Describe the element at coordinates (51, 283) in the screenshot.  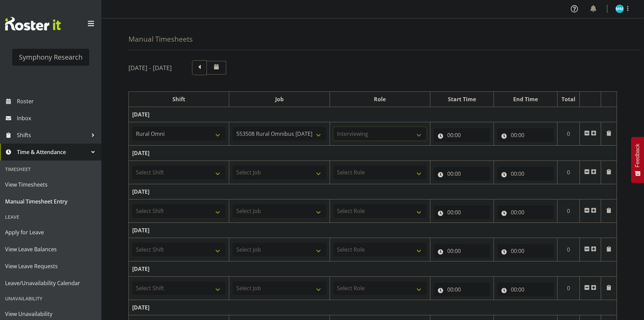
I see `a: Leave/Unavailability Calendar` at that location.